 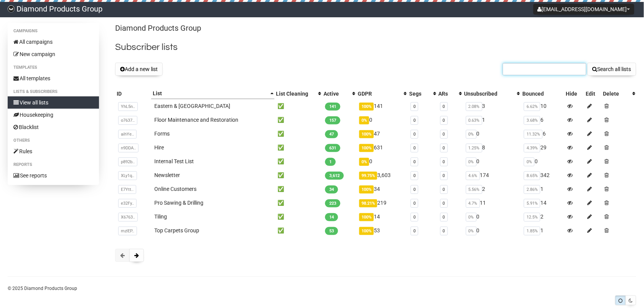 I want to click on a: View all lists, so click(x=53, y=103).